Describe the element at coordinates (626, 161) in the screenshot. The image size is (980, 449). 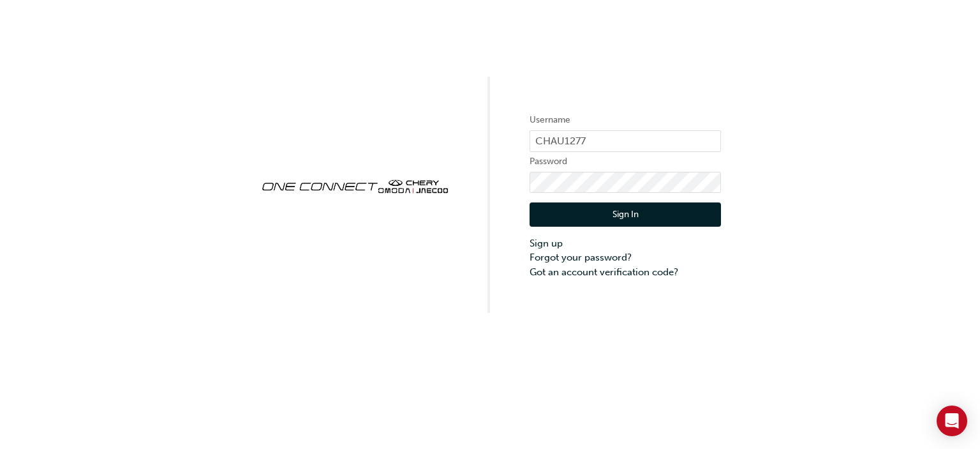
I see `label: Password` at that location.